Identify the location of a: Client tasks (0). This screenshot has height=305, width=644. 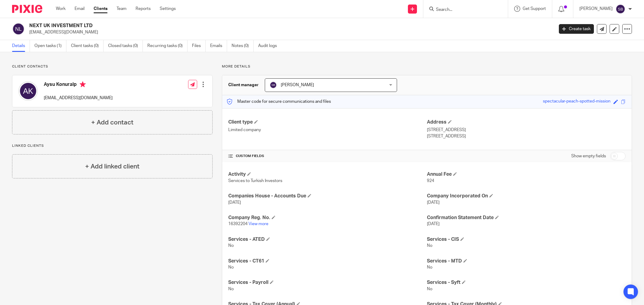
(87, 46).